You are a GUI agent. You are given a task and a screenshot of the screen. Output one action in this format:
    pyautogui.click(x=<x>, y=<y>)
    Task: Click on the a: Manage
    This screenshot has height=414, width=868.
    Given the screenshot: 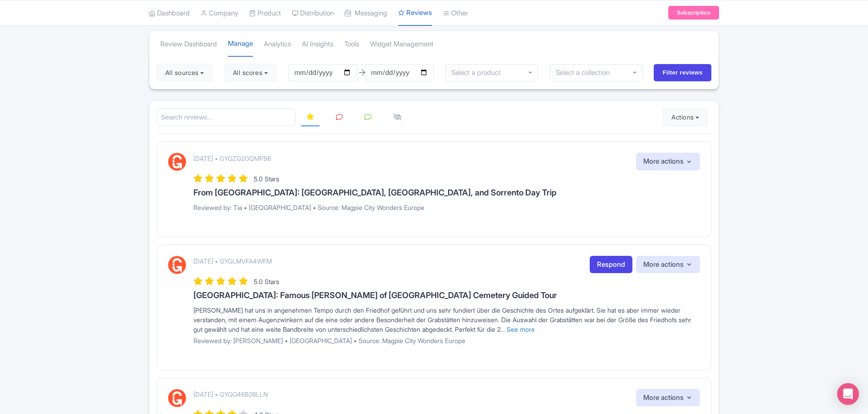 What is the action you would take?
    pyautogui.click(x=240, y=44)
    